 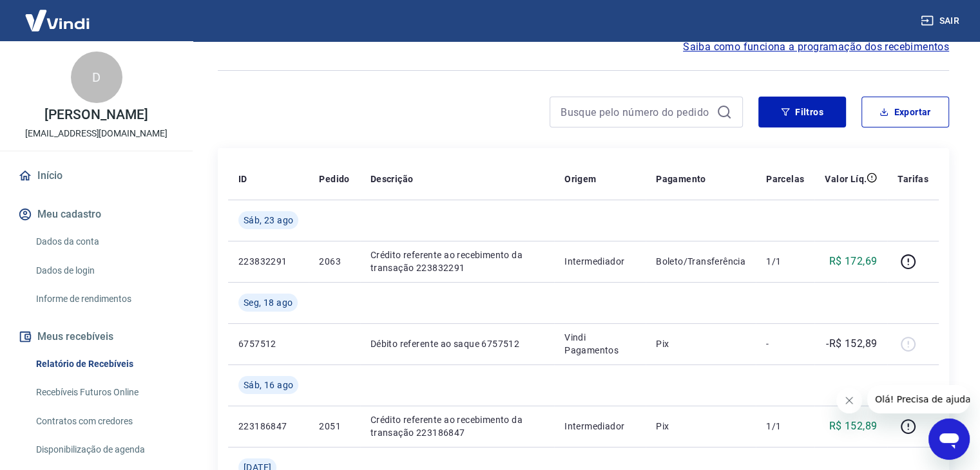 What do you see at coordinates (58, 14) in the screenshot?
I see `span: Olá! Precisa de ajuda?` at bounding box center [58, 14].